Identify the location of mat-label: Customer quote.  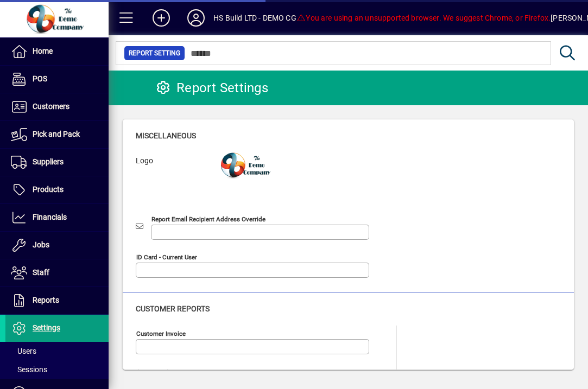
(159, 372).